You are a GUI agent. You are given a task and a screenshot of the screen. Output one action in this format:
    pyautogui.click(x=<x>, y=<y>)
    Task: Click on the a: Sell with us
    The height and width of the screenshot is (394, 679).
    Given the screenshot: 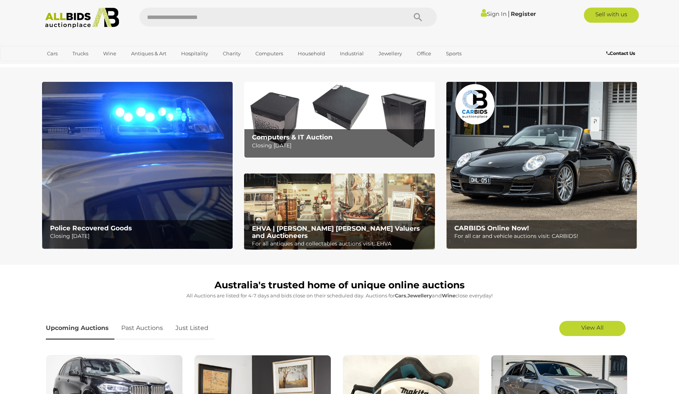 What is the action you would take?
    pyautogui.click(x=611, y=15)
    